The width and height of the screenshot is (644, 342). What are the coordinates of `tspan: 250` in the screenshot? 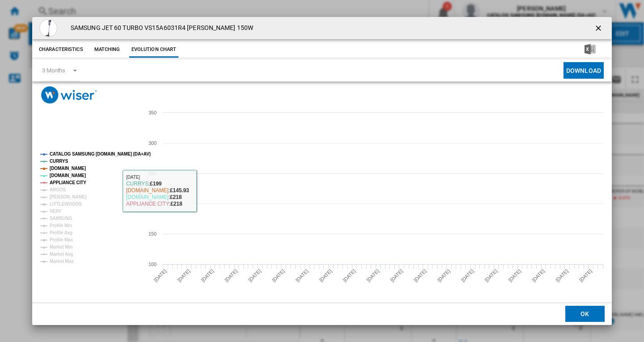 It's located at (152, 173).